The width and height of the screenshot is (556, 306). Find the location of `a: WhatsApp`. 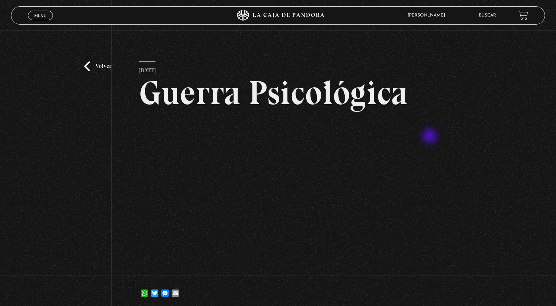

a: WhatsApp is located at coordinates (144, 290).